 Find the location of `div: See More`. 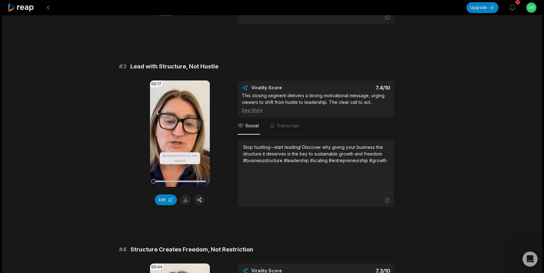

div: See More is located at coordinates (316, 110).